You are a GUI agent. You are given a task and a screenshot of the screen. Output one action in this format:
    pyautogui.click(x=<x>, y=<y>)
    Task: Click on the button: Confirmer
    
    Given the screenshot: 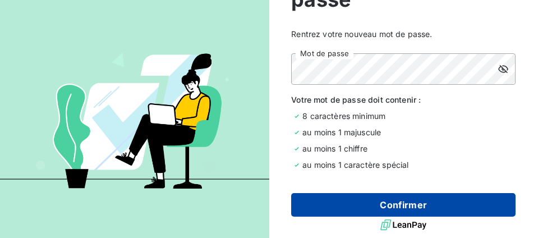 What is the action you would take?
    pyautogui.click(x=404, y=205)
    